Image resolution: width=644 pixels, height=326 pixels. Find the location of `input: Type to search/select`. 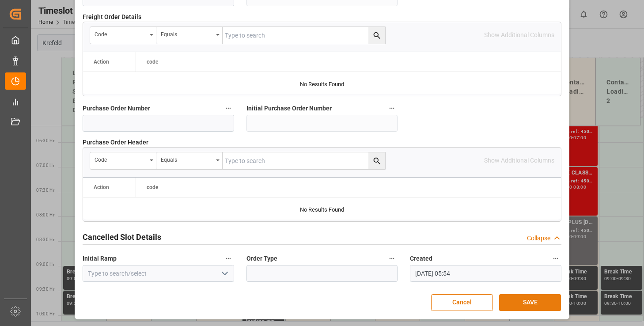

input: Type to search/select is located at coordinates (158, 274).